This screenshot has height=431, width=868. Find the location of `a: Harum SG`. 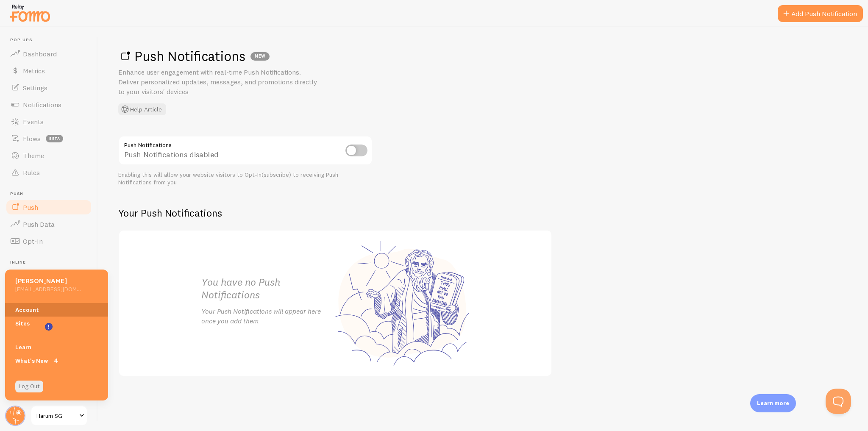

a: Harum SG is located at coordinates (59, 416).